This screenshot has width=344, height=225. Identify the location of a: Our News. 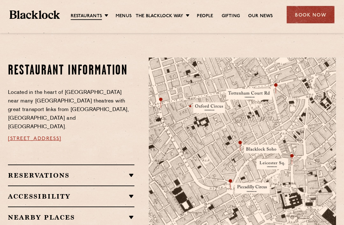
(261, 16).